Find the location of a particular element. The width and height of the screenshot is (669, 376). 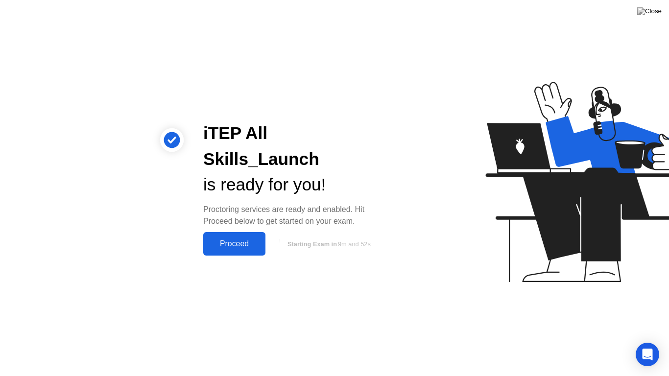

button: Proceed is located at coordinates (234, 244).